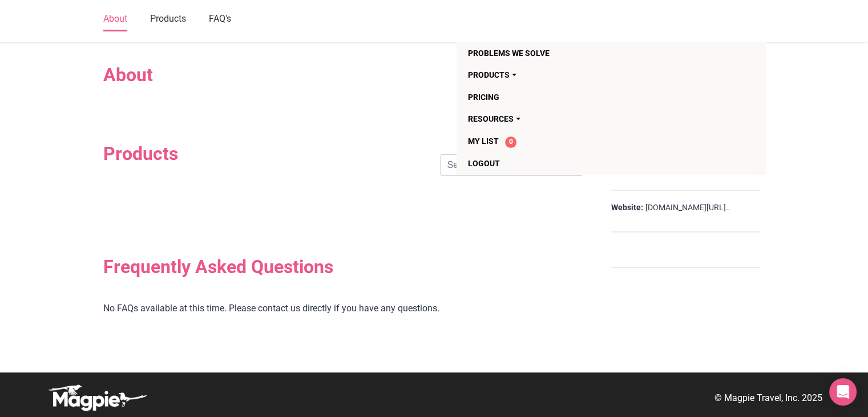 The image size is (868, 417). What do you see at coordinates (545, 97) in the screenshot?
I see `a: Pricing` at bounding box center [545, 97].